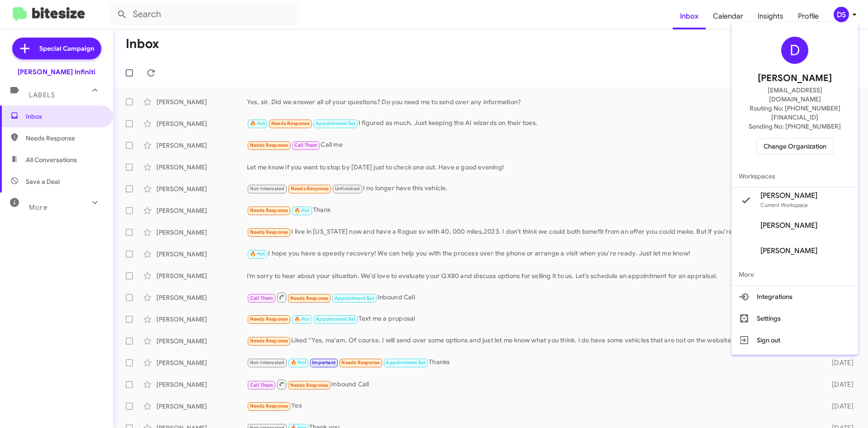 The height and width of the screenshot is (428, 868). I want to click on span: Workspaces, so click(795, 176).